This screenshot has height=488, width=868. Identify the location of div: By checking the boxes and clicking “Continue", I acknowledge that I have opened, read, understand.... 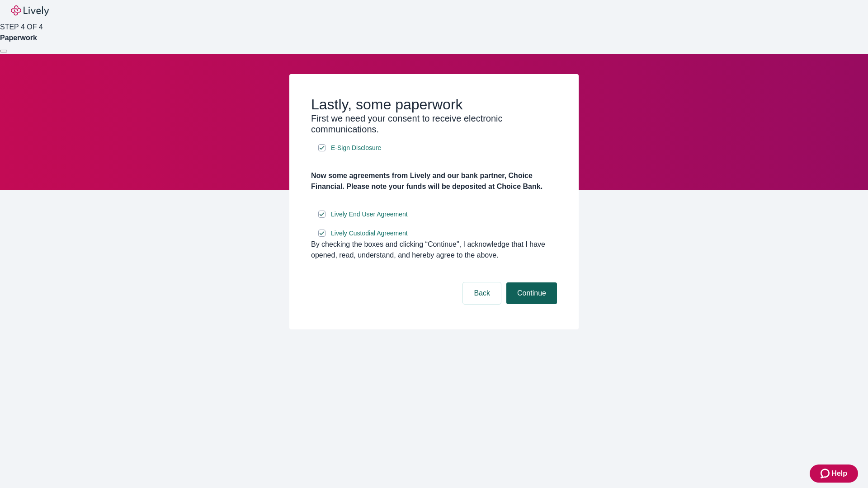
(434, 250).